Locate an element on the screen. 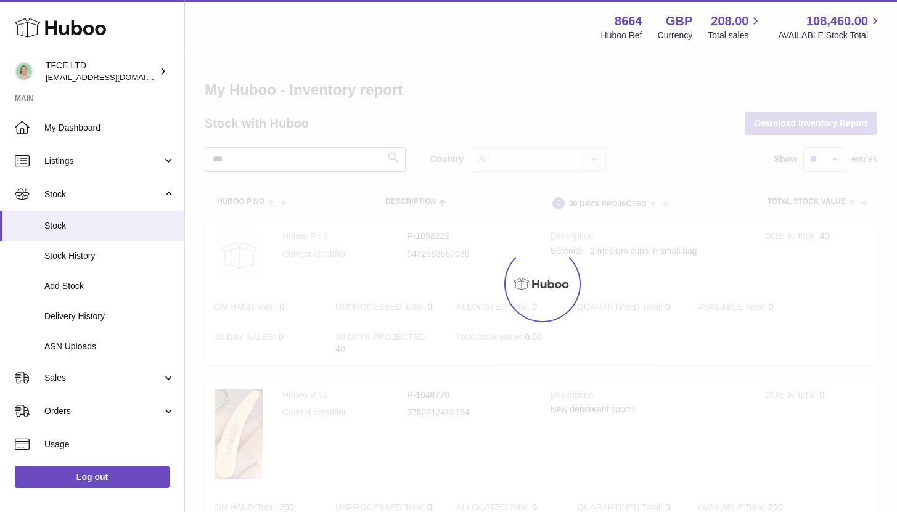  span: Add Stock is located at coordinates (110, 286).